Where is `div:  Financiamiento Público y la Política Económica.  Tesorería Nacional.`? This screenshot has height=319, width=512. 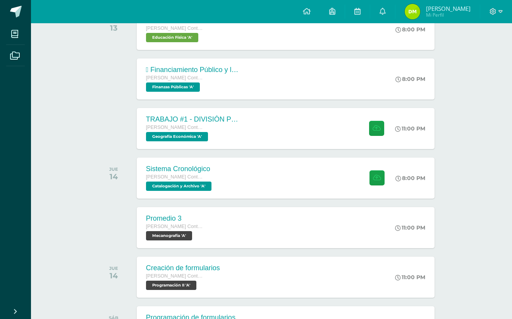 div:  Financiamiento Público y la Política Económica.  Tesorería Nacional. is located at coordinates (193, 70).